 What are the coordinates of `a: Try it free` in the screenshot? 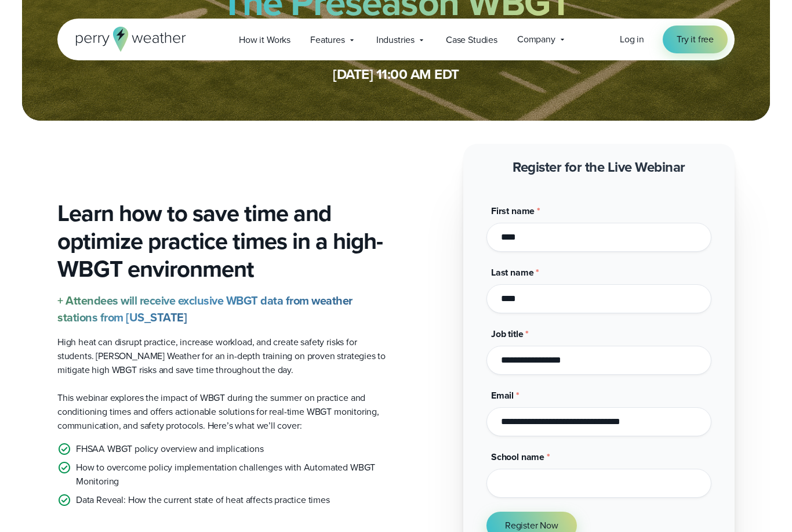 It's located at (695, 39).